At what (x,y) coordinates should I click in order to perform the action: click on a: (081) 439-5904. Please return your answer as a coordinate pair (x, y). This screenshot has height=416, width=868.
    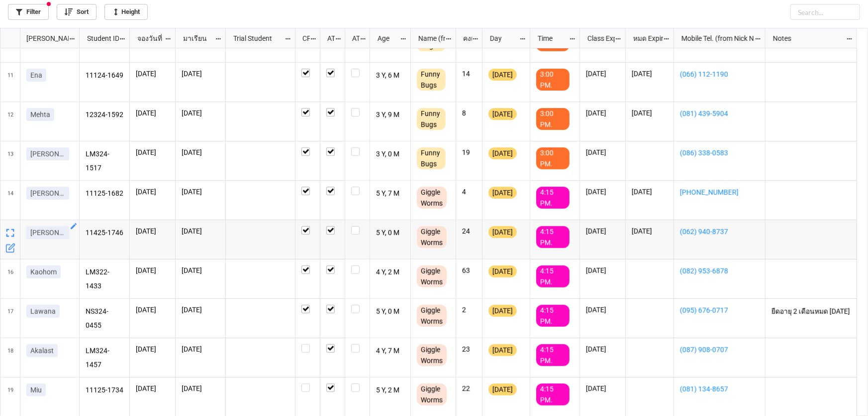
    Looking at the image, I should click on (719, 113).